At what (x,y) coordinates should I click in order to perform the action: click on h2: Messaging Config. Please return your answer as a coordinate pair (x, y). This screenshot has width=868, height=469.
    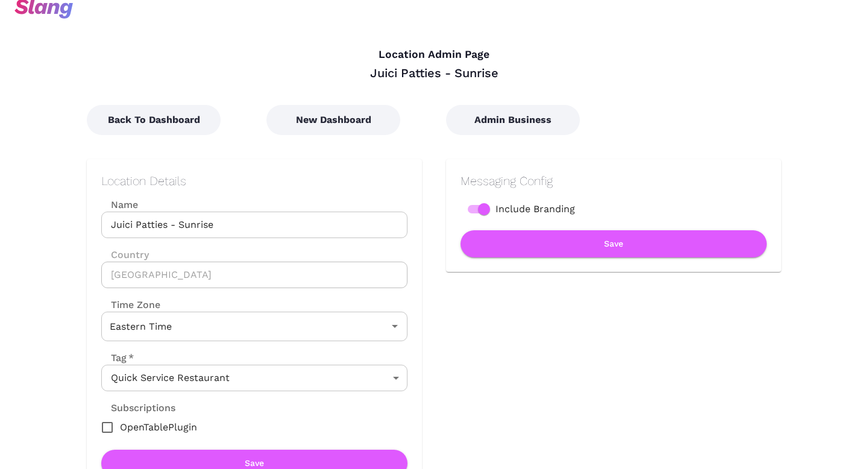
    Looking at the image, I should click on (613, 181).